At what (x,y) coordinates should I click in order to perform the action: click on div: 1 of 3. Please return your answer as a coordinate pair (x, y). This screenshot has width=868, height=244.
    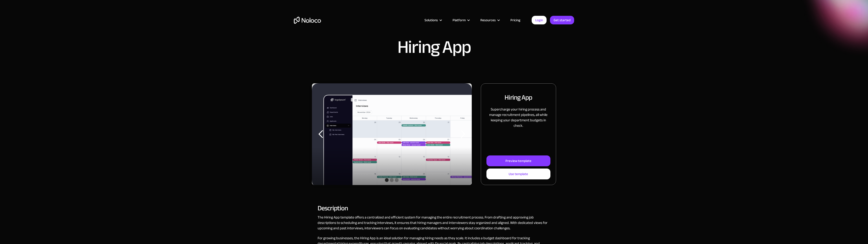
    Looking at the image, I should click on (392, 134).